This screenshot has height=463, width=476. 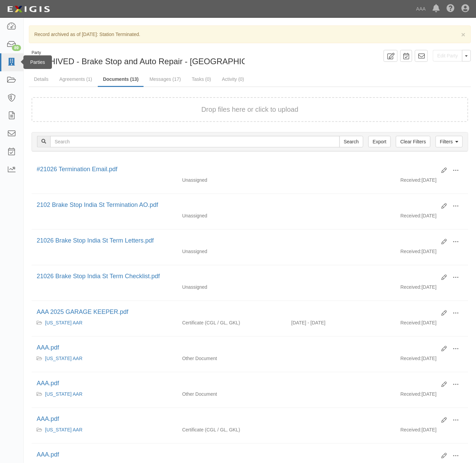 What do you see at coordinates (236, 312) in the screenshot?
I see `div: AAA 2025 GARAGE KEEPER.pdf` at bounding box center [236, 312].